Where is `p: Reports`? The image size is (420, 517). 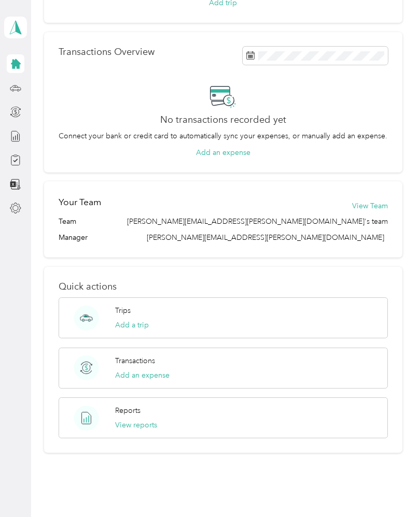 p: Reports is located at coordinates (128, 411).